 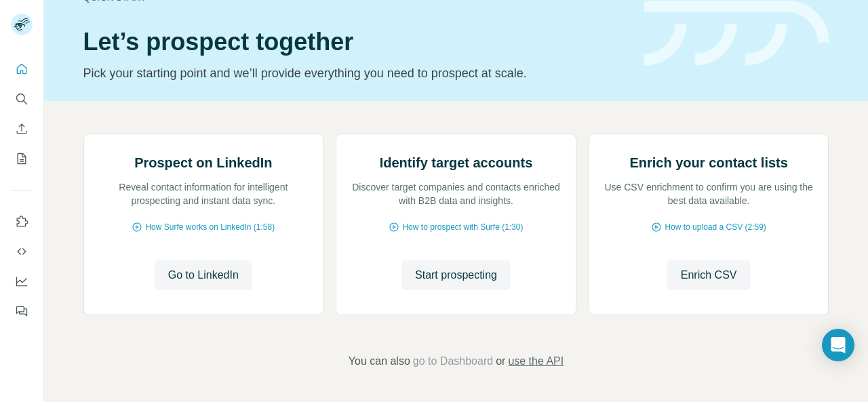 I want to click on p: Pick your starting point and we’ll provide everything you need to prospect at scale., so click(x=355, y=73).